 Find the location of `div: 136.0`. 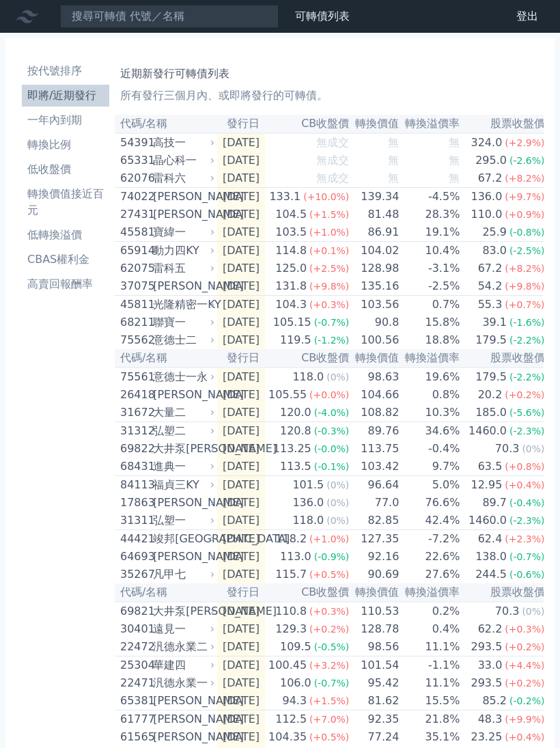

div: 136.0 is located at coordinates (308, 503).